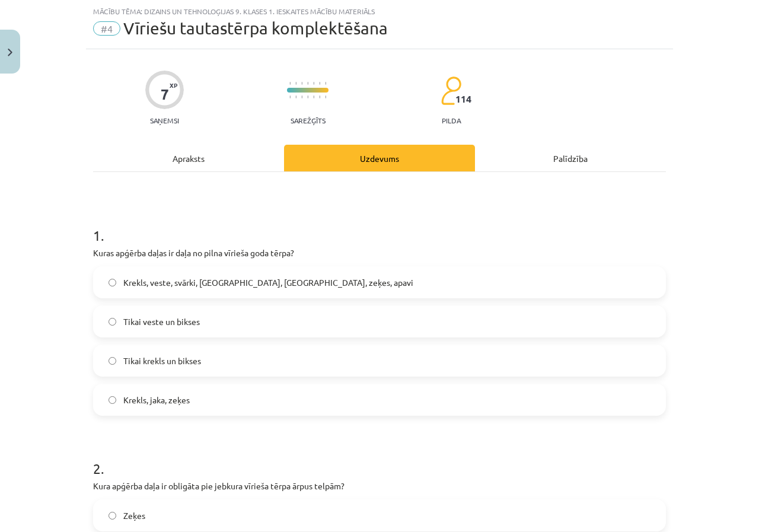 The image size is (759, 532). I want to click on div: 7, so click(165, 94).